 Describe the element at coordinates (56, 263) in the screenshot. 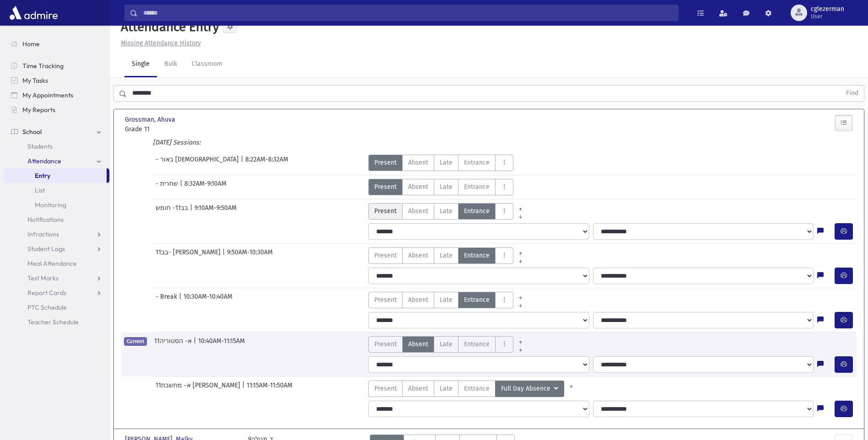

I see `a: Meal Attendance` at that location.